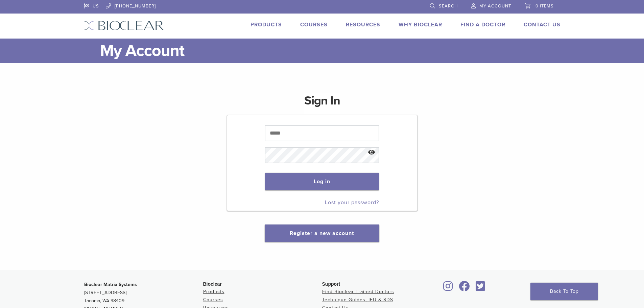  What do you see at coordinates (358, 300) in the screenshot?
I see `a: Technique Guides, IFU & SDS` at bounding box center [358, 300].